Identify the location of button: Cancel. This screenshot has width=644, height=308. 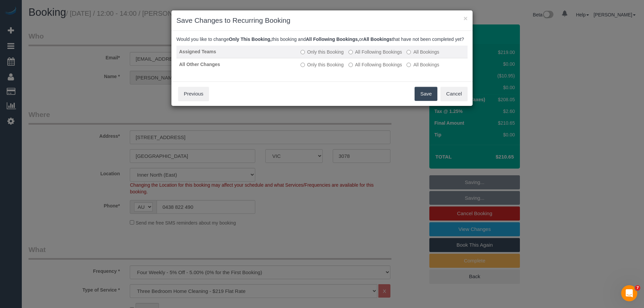
(454, 94).